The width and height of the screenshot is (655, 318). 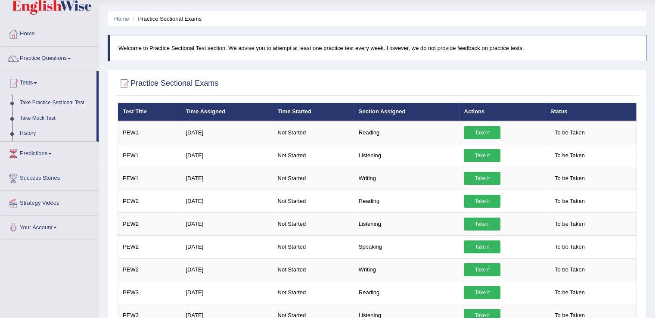 What do you see at coordinates (502, 112) in the screenshot?
I see `th: Actions` at bounding box center [502, 112].